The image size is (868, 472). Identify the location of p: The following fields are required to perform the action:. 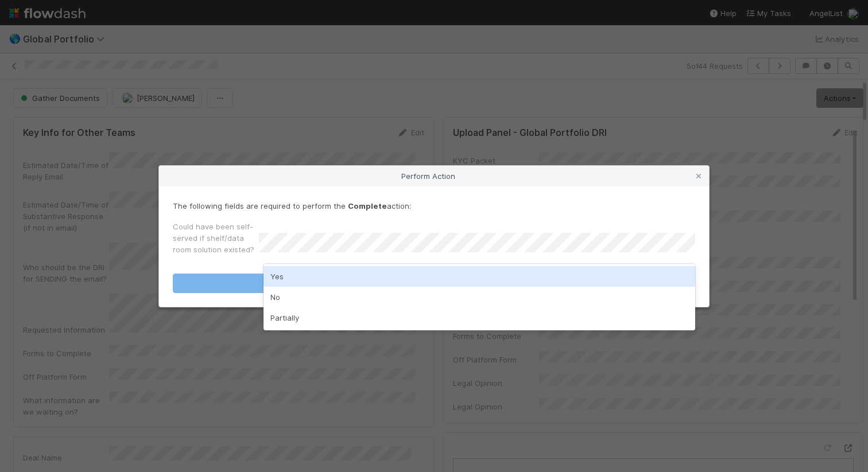
(434, 206).